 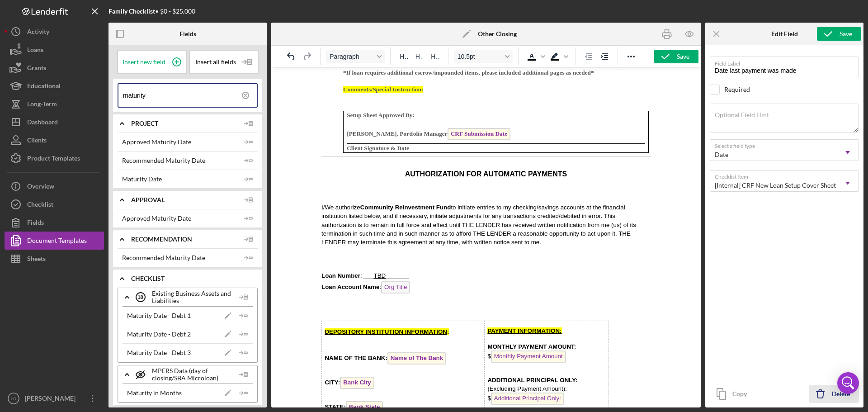 What do you see at coordinates (44, 87) in the screenshot?
I see `div: Educational` at bounding box center [44, 87].